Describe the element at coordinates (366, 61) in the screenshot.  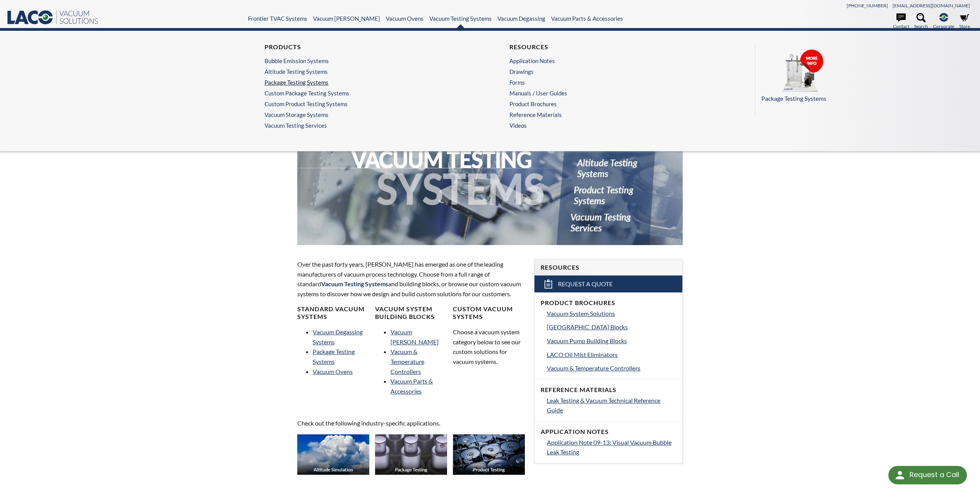
I see `a: Bubble Emission Systems` at that location.